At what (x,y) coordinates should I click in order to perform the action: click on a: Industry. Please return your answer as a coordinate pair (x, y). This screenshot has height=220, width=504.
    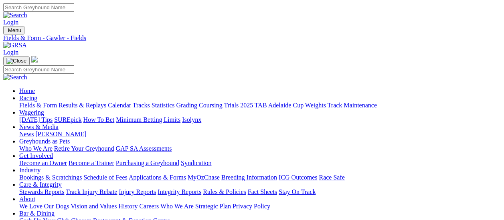
    Looking at the image, I should click on (30, 170).